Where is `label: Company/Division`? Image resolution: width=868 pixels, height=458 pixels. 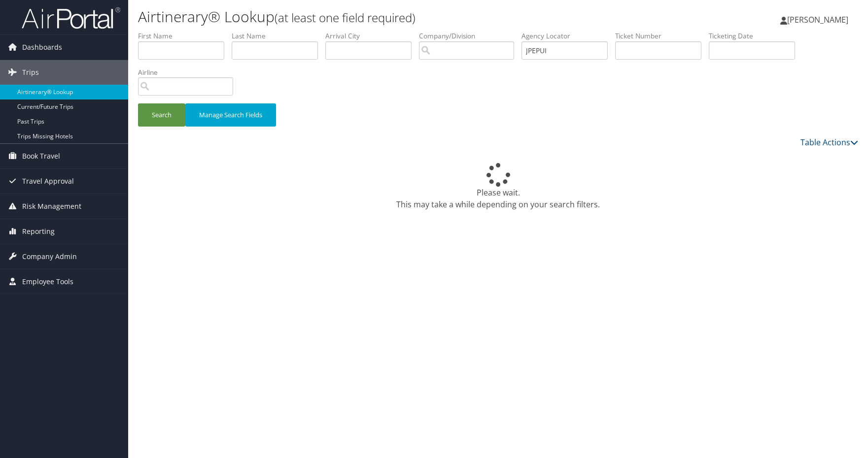 label: Company/Division is located at coordinates (470, 36).